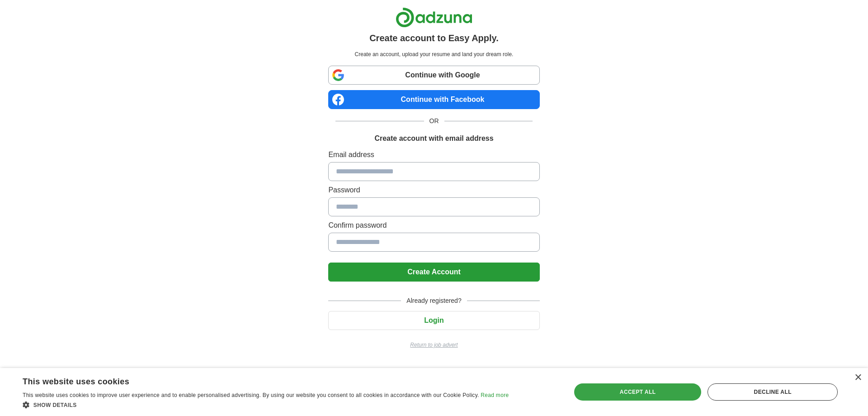 This screenshot has width=868, height=416. What do you see at coordinates (433, 155) in the screenshot?
I see `label: Email address` at bounding box center [433, 155].